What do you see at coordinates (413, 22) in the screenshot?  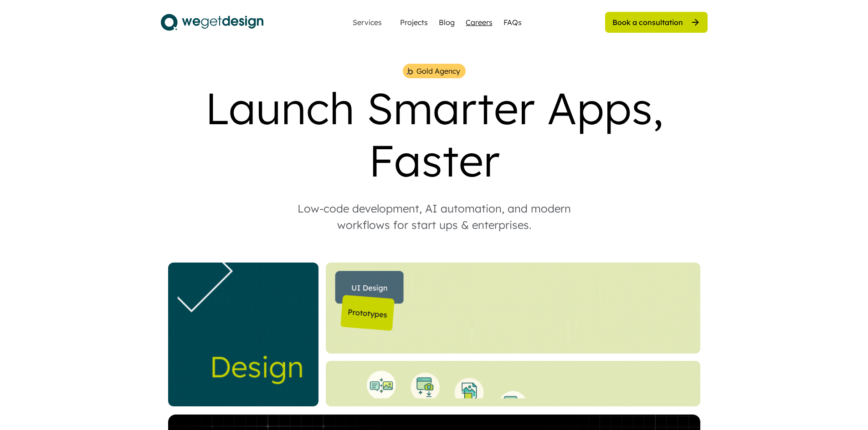 I see `div: Projects` at bounding box center [413, 22].